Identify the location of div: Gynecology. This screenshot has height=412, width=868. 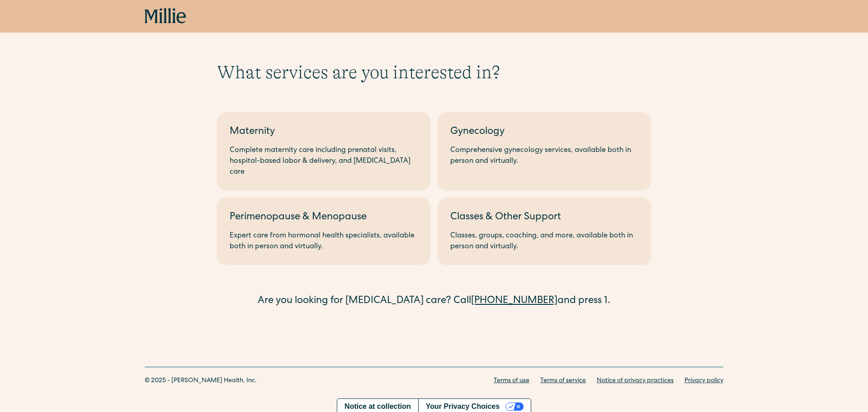
(544, 132).